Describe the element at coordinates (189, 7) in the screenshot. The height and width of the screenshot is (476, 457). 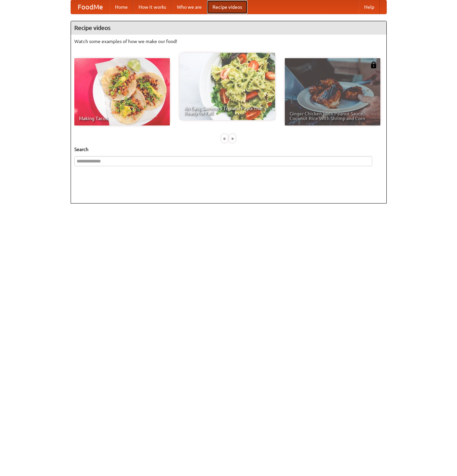
I see `a: Who we are` at that location.